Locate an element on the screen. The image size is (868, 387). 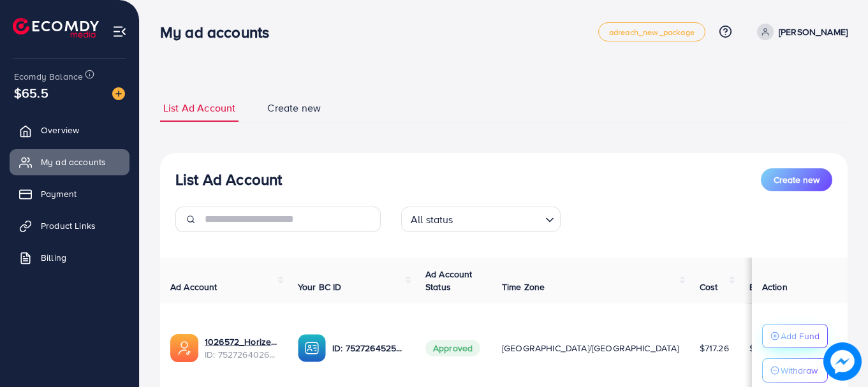
img: menu is located at coordinates (119, 31).